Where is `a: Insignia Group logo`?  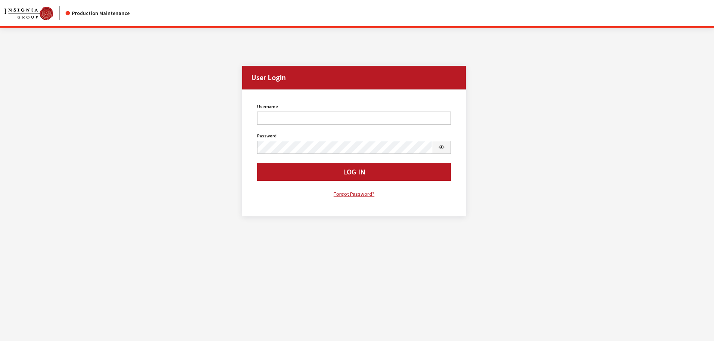 a: Insignia Group logo is located at coordinates (35, 13).